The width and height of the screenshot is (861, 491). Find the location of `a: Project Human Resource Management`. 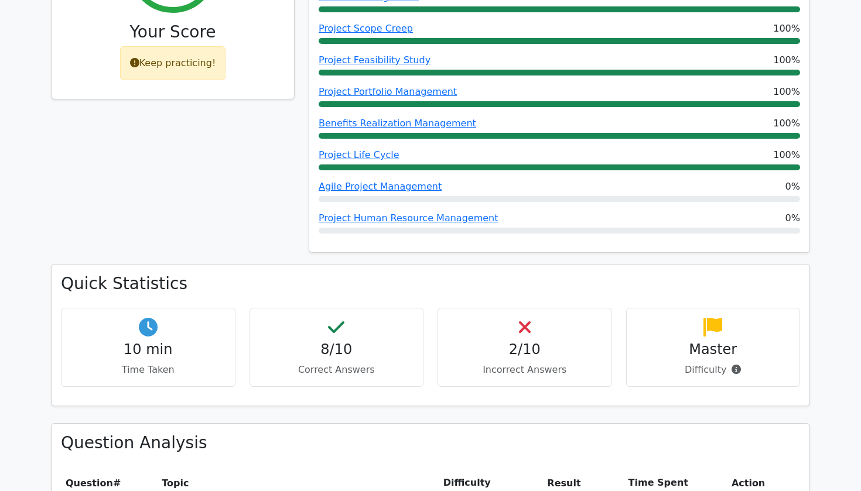

a: Project Human Resource Management is located at coordinates (408, 218).